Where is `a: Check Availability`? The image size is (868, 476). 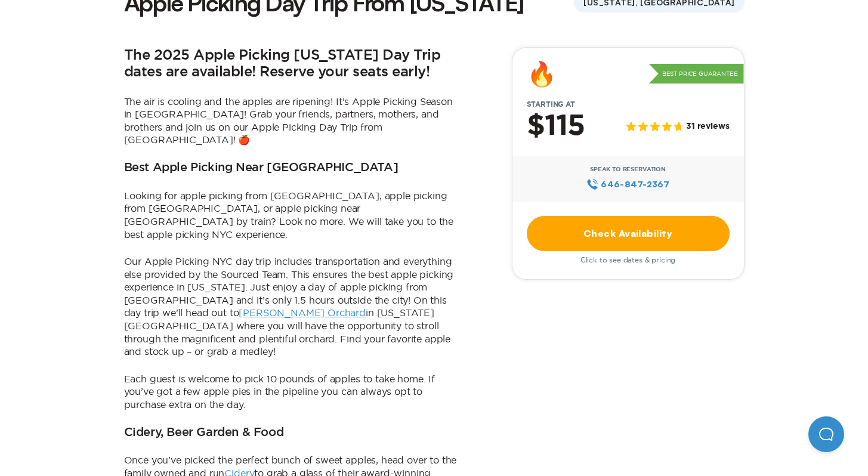 a: Check Availability is located at coordinates (628, 233).